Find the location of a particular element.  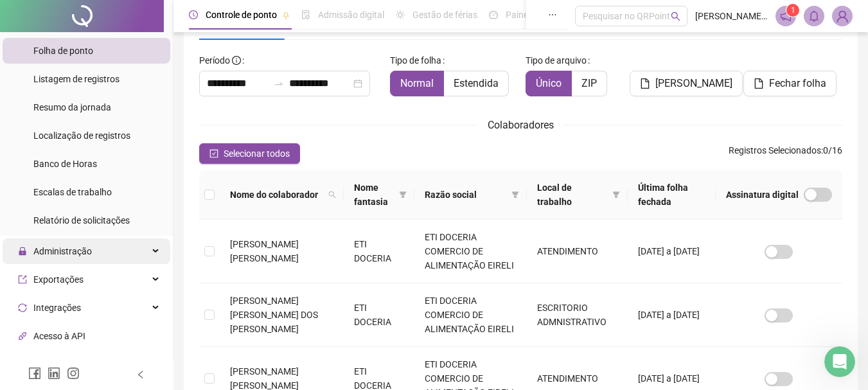

span: Integrações is located at coordinates (57, 308).